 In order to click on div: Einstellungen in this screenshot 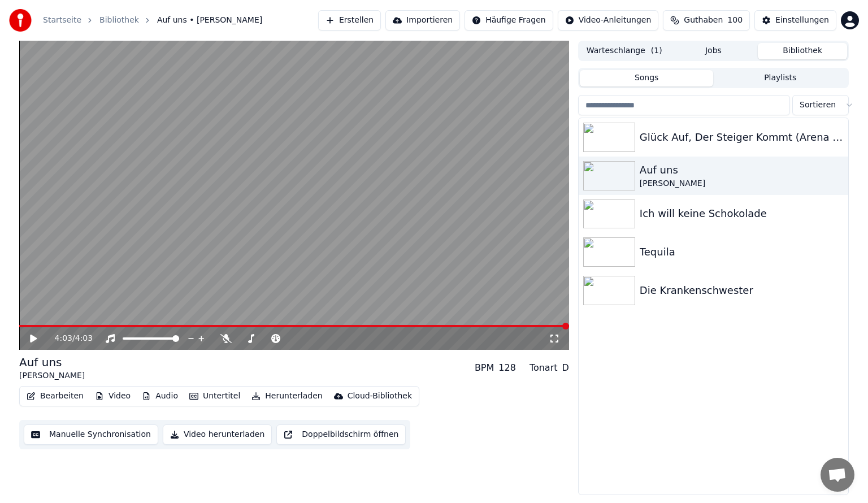, I will do `click(802, 20)`.